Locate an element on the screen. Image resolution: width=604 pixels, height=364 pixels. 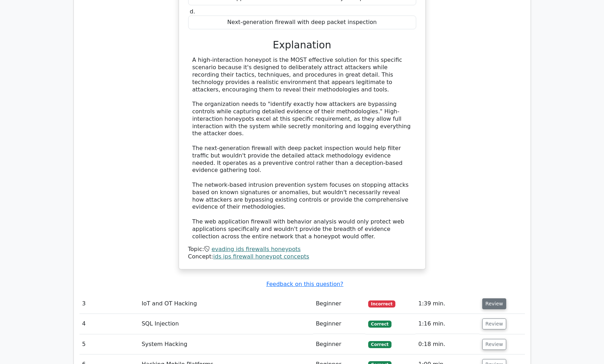
div: Next-generation firewall with deep packet inspection is located at coordinates (302, 22).